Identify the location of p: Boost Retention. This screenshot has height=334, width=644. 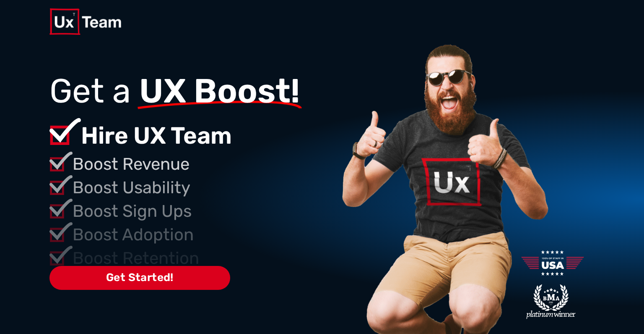
(205, 258).